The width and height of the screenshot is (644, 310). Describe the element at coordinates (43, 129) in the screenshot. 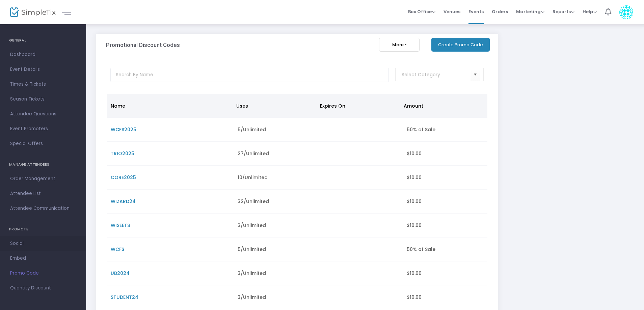

I see `span: Event Promoters` at that location.